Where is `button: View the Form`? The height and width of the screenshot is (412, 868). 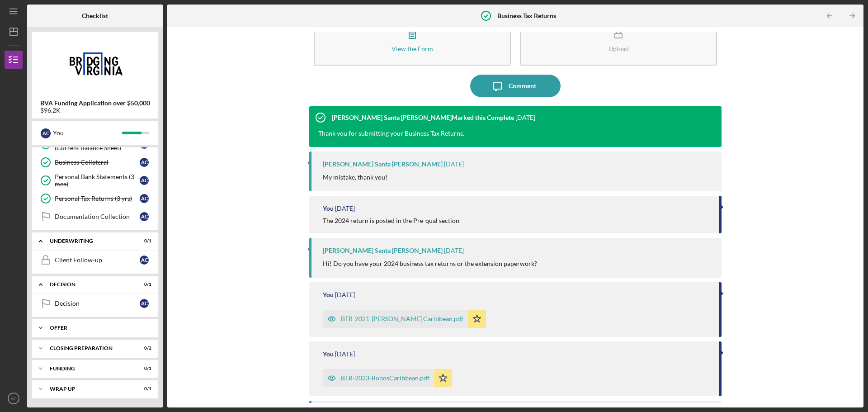 button: View the Form is located at coordinates (412, 39).